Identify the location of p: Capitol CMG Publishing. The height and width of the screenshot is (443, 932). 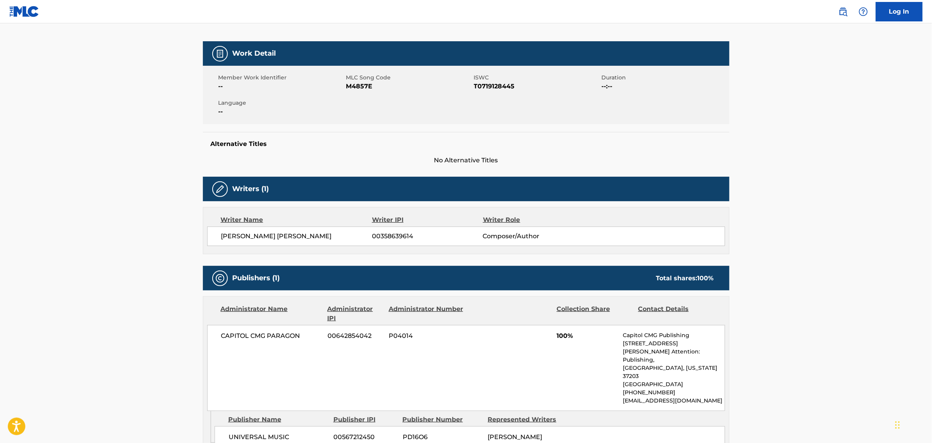
(673, 335).